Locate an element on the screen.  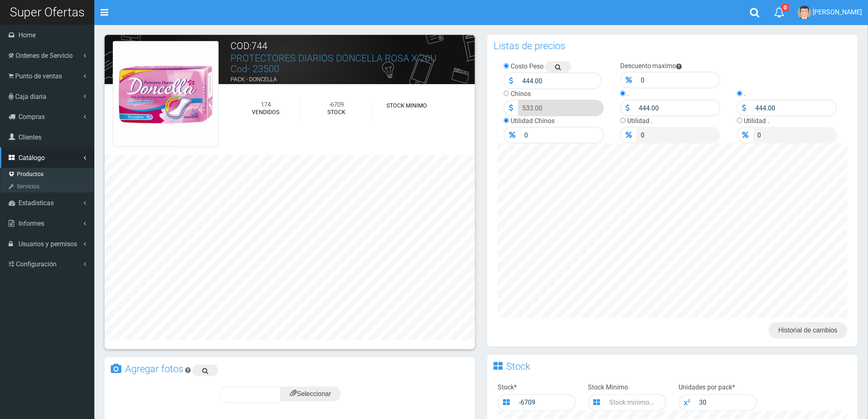
span: Seleccionar is located at coordinates (311, 394).